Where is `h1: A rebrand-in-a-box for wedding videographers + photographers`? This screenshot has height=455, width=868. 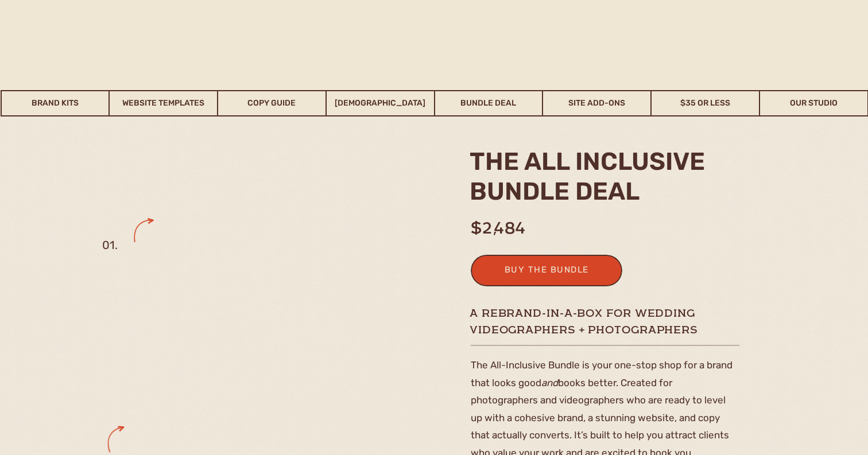
h1: A rebrand-in-a-box for wedding videographers + photographers is located at coordinates (606, 321).